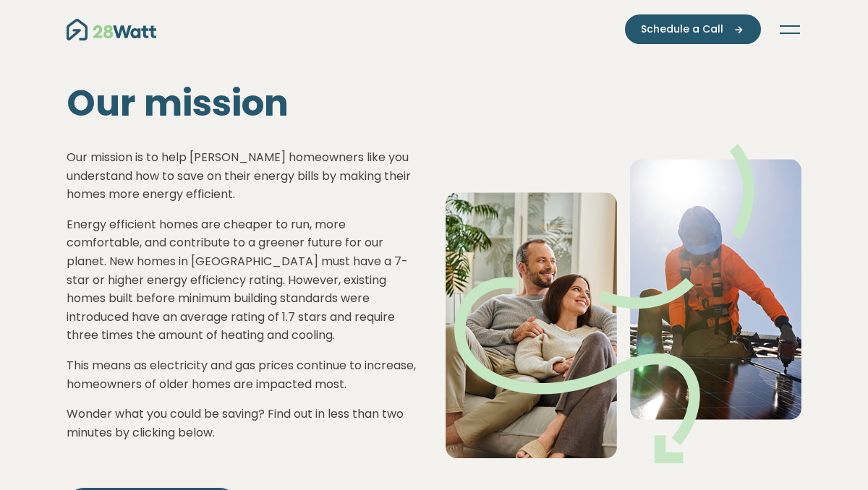 This screenshot has height=490, width=868. What do you see at coordinates (434, 29) in the screenshot?
I see `nav: Main navigation` at bounding box center [434, 29].